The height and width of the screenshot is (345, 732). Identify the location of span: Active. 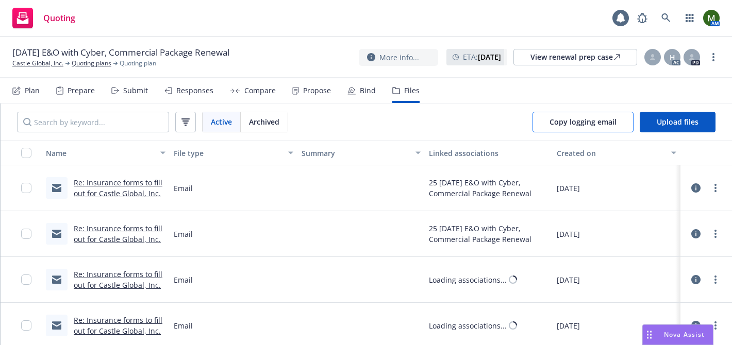
(221, 122).